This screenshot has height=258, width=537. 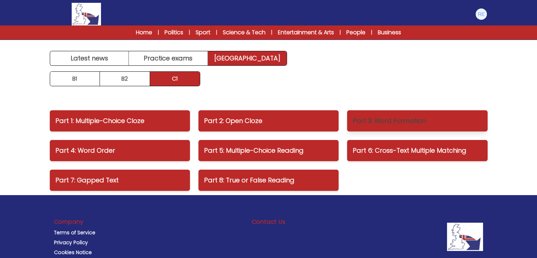 I want to click on p: Part 3: Word Formation, so click(x=417, y=121).